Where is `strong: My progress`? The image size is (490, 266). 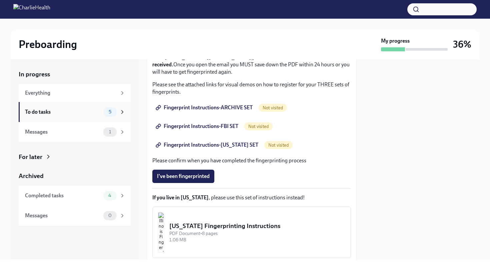 strong: My progress is located at coordinates (395, 41).